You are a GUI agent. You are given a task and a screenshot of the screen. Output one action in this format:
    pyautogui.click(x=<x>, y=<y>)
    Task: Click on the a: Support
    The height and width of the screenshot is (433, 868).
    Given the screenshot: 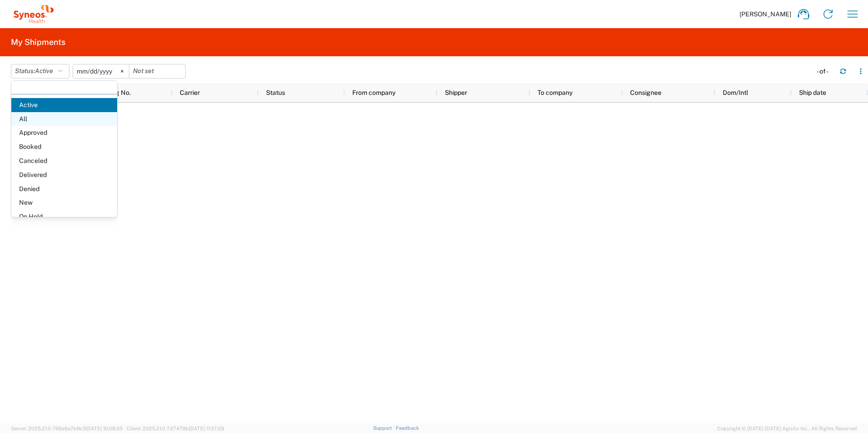 What is the action you would take?
    pyautogui.click(x=385, y=428)
    